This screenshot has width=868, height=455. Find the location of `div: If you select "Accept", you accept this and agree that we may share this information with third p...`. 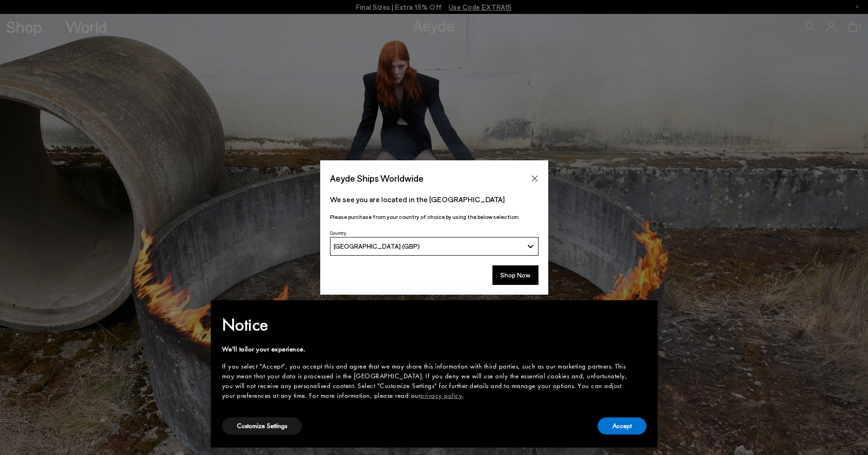

div: If you select "Accept", you accept this and agree that we may share this information with third p... is located at coordinates (427, 382).